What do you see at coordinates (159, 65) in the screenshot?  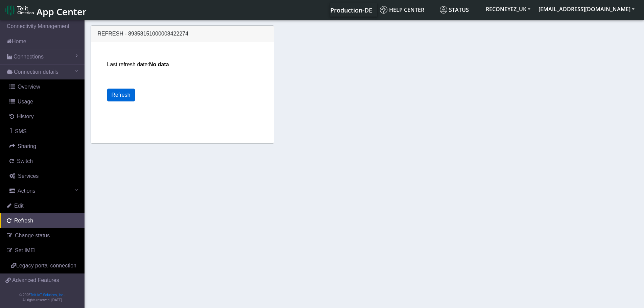 I see `strong: No data` at bounding box center [159, 65].